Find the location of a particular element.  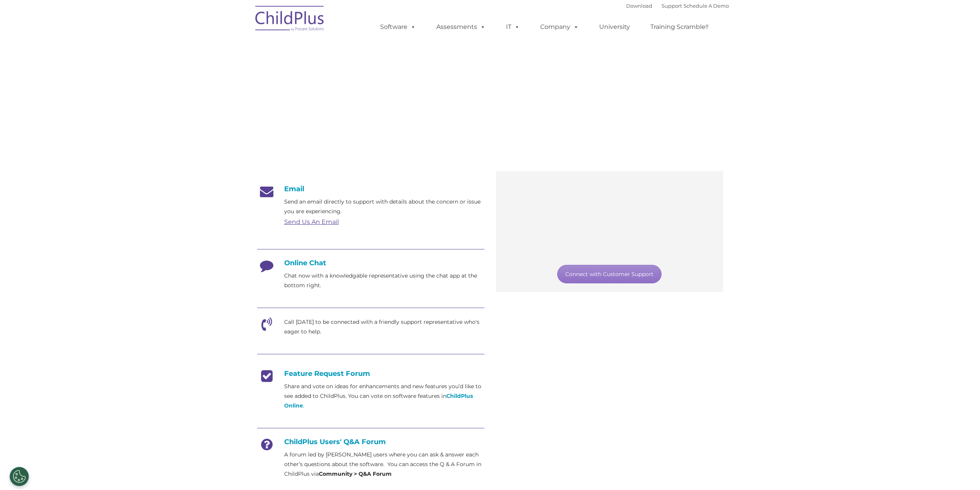

a: IT is located at coordinates (513, 27).